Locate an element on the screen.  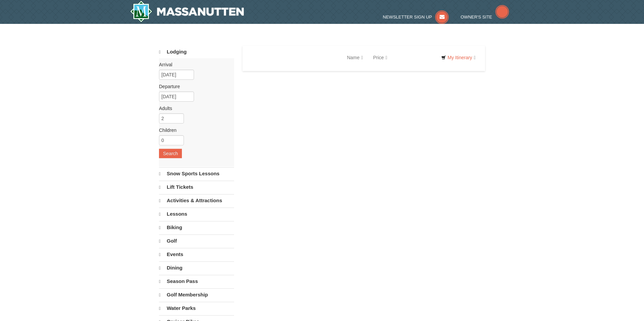
a: Lift Tickets is located at coordinates (197, 187).